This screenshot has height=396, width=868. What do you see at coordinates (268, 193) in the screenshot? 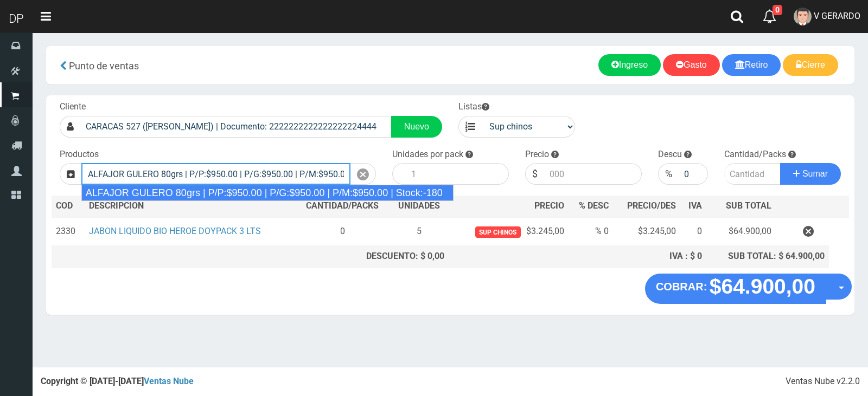
I see `div: ALFAJOR GULERO 80grs | P/P:$950.00 | P/G:$950.00 | P/M:$950.00 | Stock:-180` at bounding box center [268, 193].